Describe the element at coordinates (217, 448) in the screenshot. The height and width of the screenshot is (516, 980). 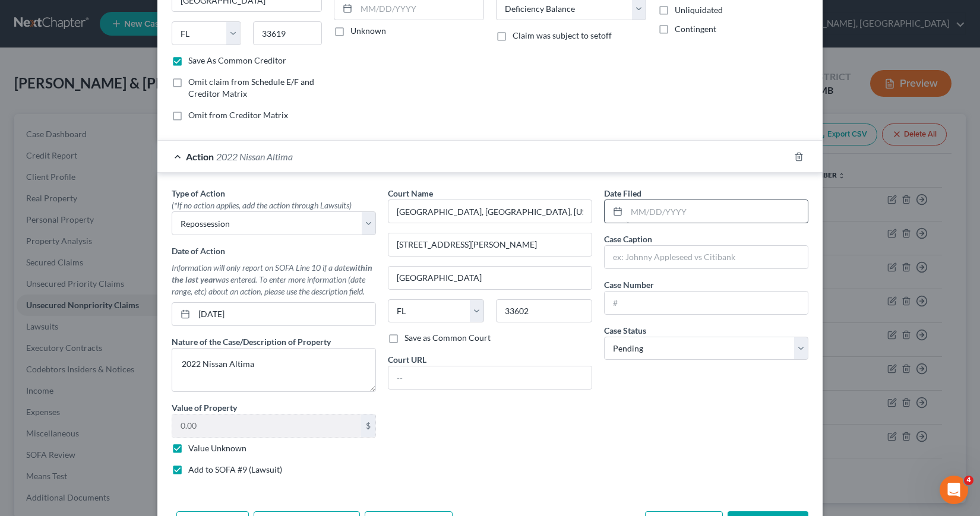
I see `label: Value Unknown` at that location.